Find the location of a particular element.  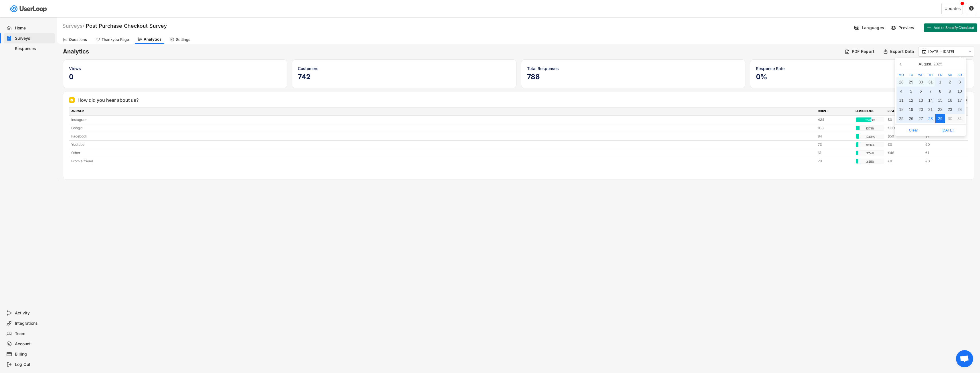

div: 6 is located at coordinates (921, 91).